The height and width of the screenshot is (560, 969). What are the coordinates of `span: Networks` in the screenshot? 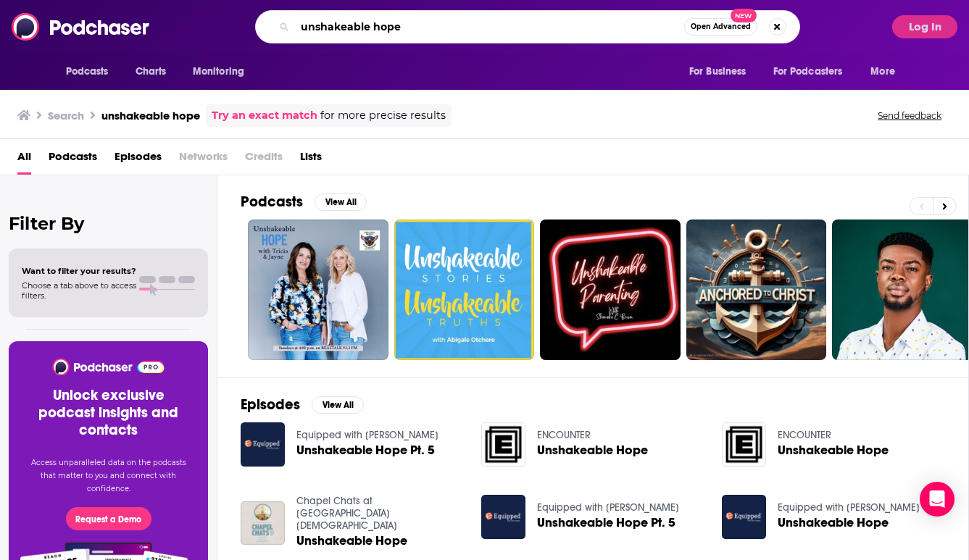 It's located at (203, 159).